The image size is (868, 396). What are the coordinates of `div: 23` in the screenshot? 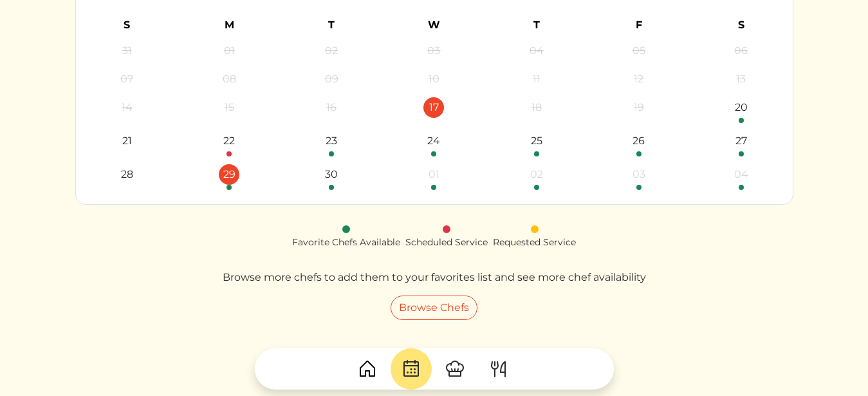 It's located at (332, 141).